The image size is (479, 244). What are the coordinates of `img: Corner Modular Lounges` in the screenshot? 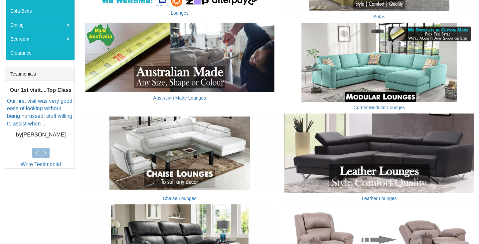 It's located at (379, 62).